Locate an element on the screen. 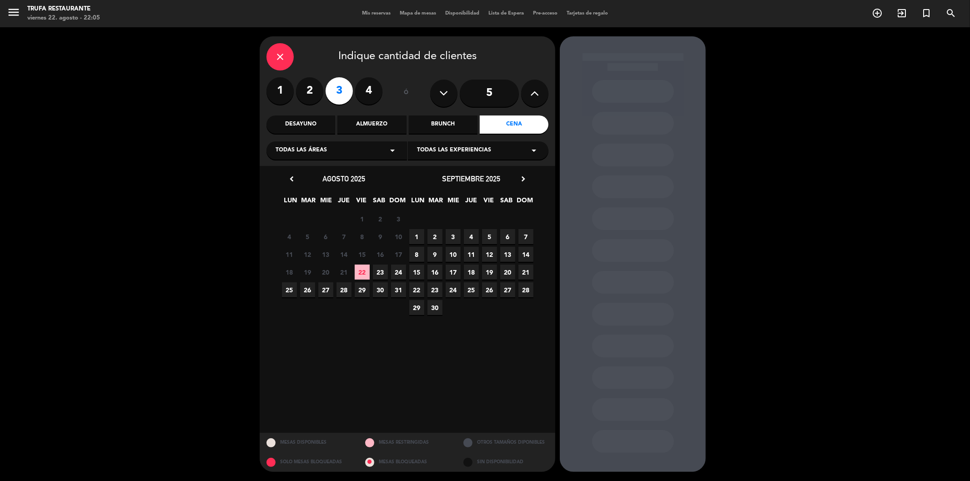 The height and width of the screenshot is (481, 970). i: close is located at coordinates (280, 57).